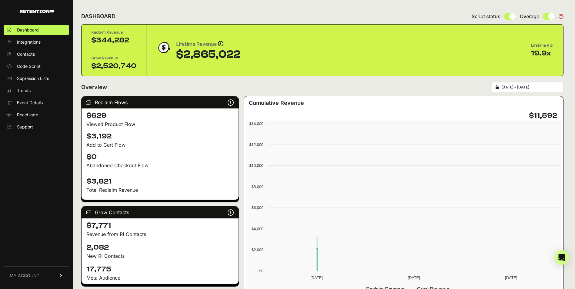 The image size is (575, 289). I want to click on h2: Overview, so click(94, 87).